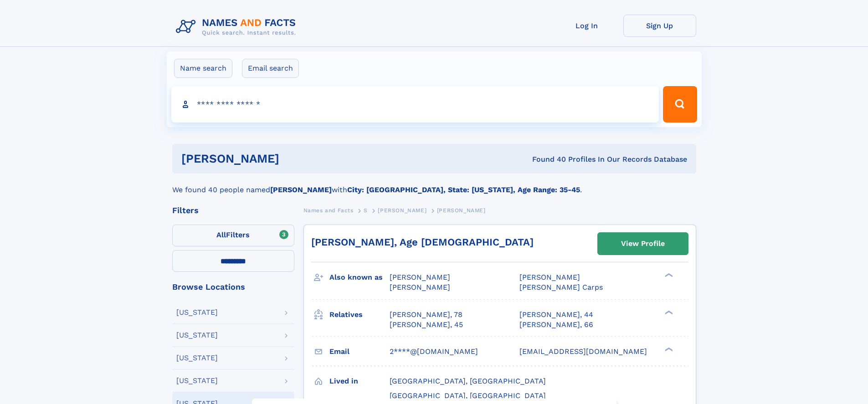  Describe the element at coordinates (233, 287) in the screenshot. I see `div: Browse Locations` at that location.